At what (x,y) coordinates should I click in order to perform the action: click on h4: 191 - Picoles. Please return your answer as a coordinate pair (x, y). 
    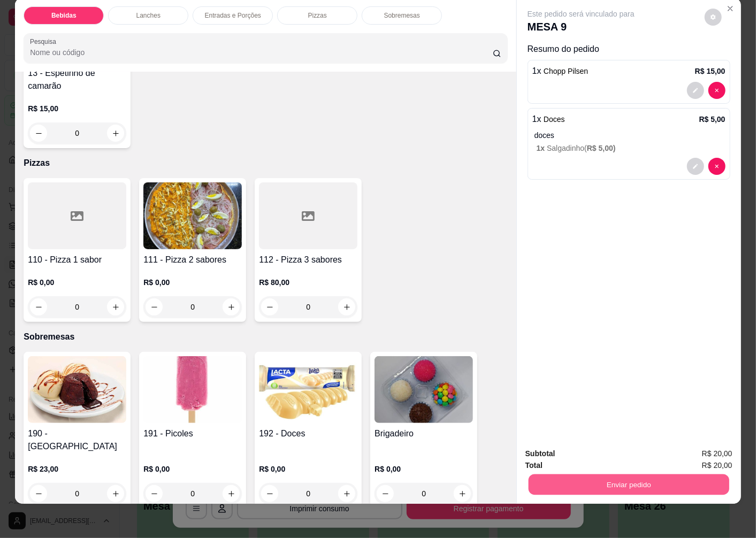
    Looking at the image, I should click on (192, 434).